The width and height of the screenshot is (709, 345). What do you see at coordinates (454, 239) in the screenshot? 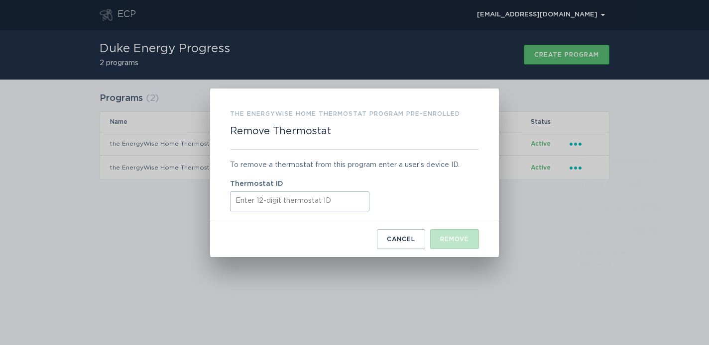
I see `button: Remove` at bounding box center [454, 239].